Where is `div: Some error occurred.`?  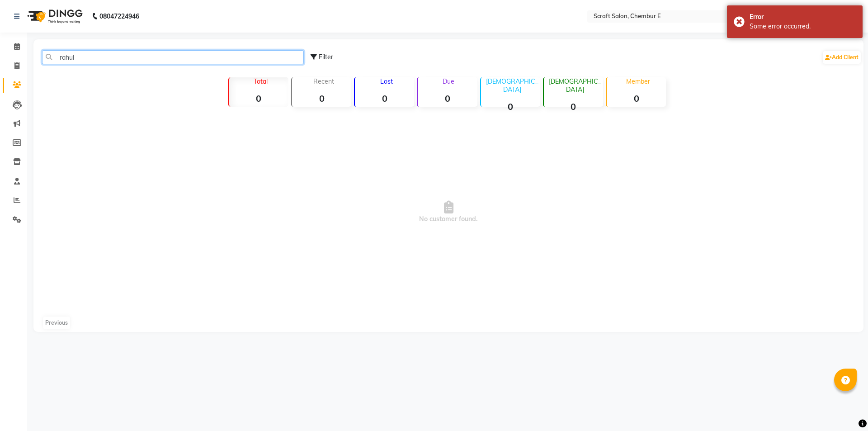 div: Some error occurred. is located at coordinates (802, 26).